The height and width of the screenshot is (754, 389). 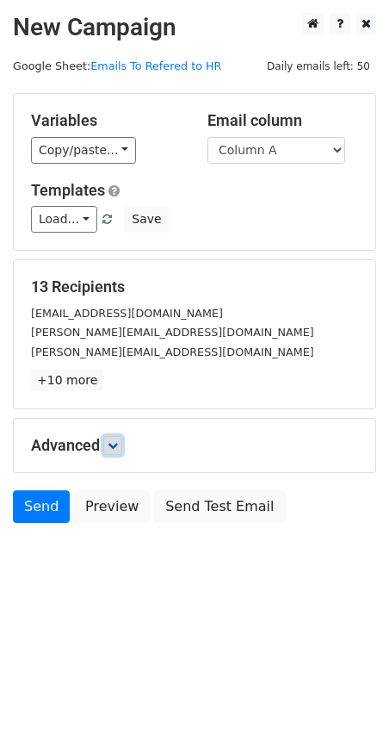 I want to click on h5: 13 Recipients, so click(x=195, y=287).